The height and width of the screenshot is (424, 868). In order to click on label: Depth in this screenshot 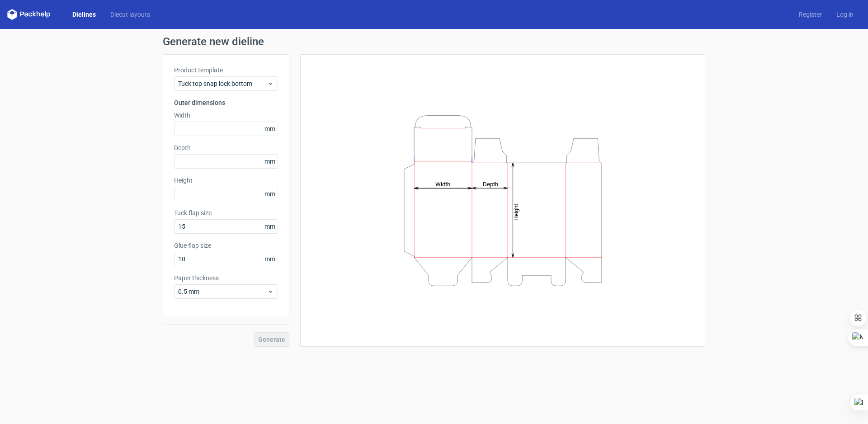, I will do `click(226, 148)`.